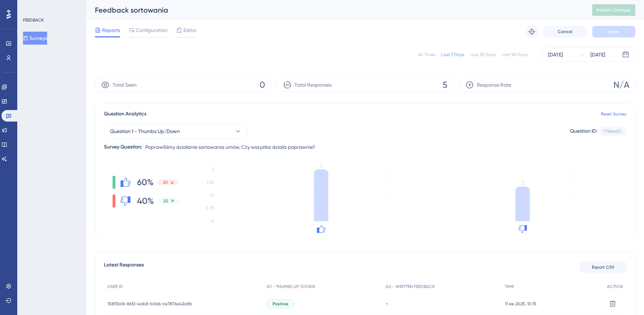 This screenshot has width=644, height=315. I want to click on tspan: 1.5, so click(211, 195).